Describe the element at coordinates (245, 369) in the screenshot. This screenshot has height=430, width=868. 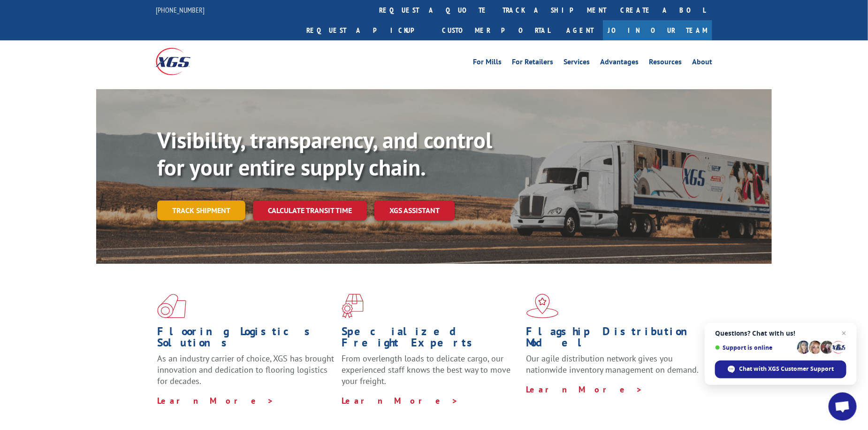
I see `span: As an industry carrier of choice, XGS has brought innovation and dedication to flooring logistics...` at that location.